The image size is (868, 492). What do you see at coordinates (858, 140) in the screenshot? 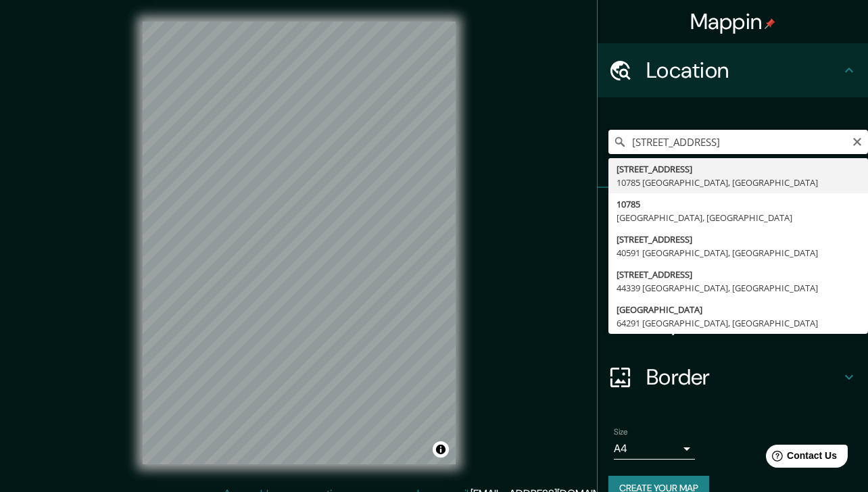
I see `button: Clear` at bounding box center [858, 140].